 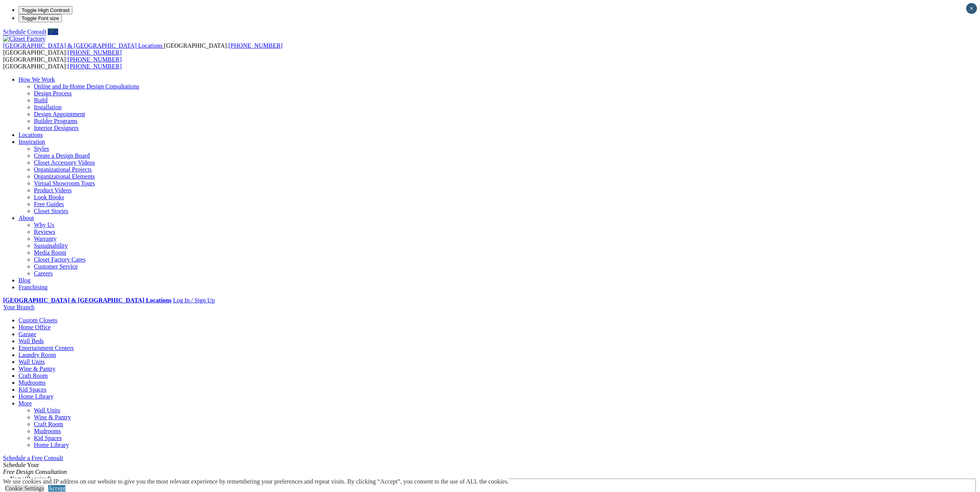 What do you see at coordinates (45, 232) in the screenshot?
I see `a: Reviews` at bounding box center [45, 232].